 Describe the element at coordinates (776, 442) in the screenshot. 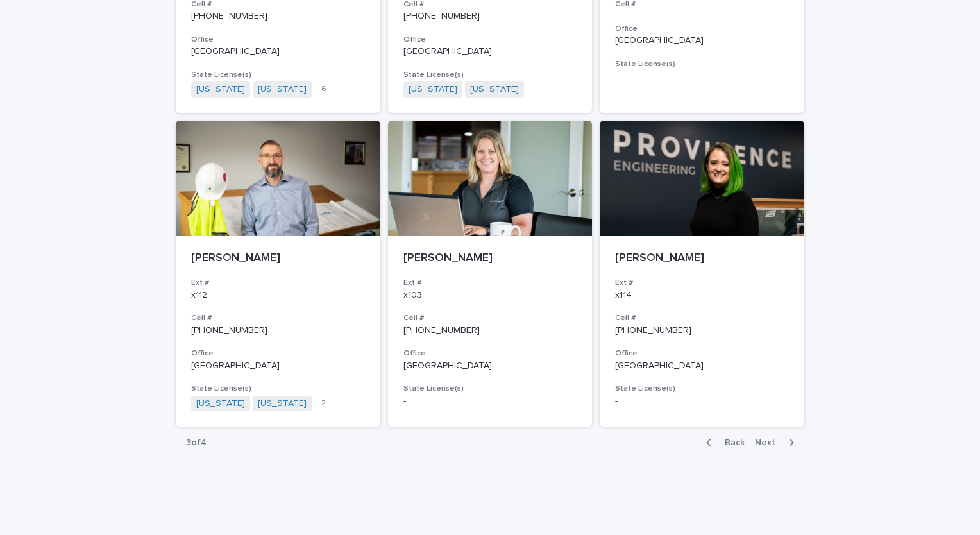

I see `button: Next` at that location.